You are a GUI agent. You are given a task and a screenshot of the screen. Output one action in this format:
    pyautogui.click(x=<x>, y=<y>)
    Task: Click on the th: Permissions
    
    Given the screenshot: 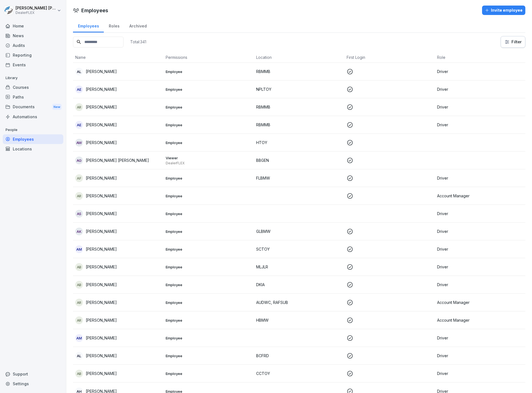 What is the action you would take?
    pyautogui.click(x=209, y=57)
    